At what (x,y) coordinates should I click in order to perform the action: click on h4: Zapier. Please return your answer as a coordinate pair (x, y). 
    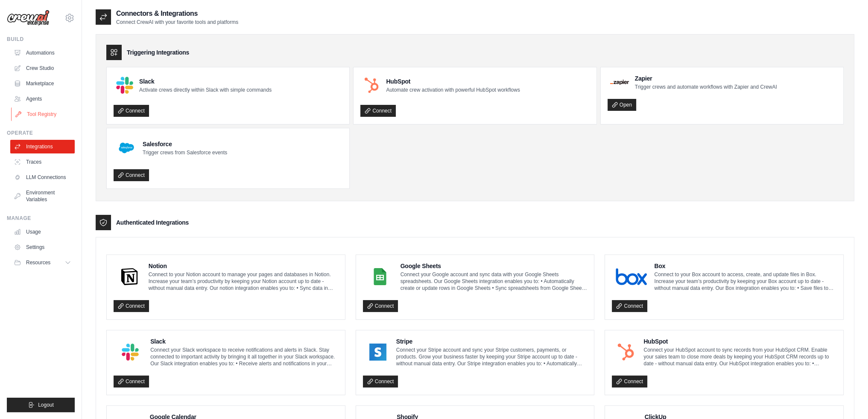
    Looking at the image, I should click on (706, 78).